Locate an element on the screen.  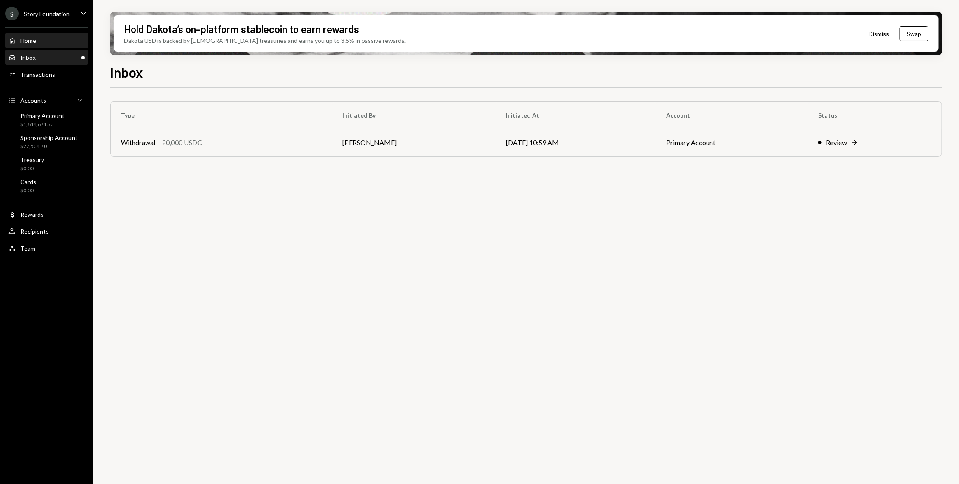
th: Type is located at coordinates (221, 115).